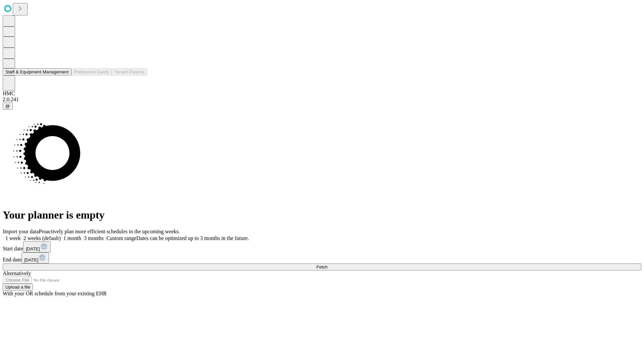 Image resolution: width=644 pixels, height=362 pixels. I want to click on h1: Your planner is empty, so click(322, 215).